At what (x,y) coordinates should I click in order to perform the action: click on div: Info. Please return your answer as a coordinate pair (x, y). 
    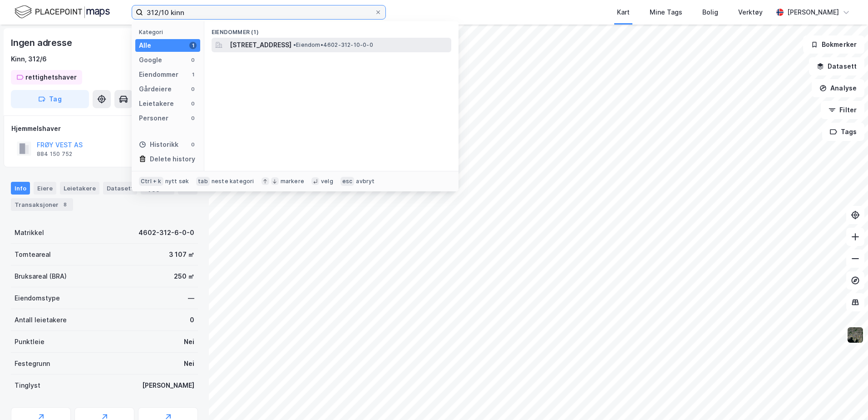
    Looking at the image, I should click on (21, 188).